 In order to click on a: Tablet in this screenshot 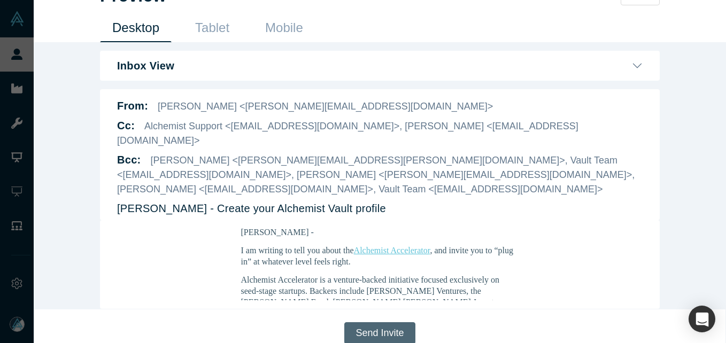, I will do `click(212, 29)`.